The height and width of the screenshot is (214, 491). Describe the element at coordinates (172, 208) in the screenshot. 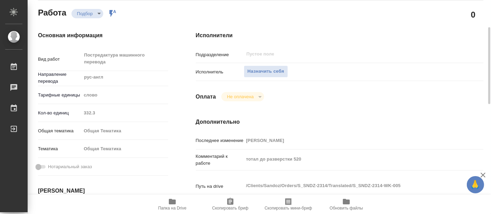

I see `span: Папка на Drive` at that location.